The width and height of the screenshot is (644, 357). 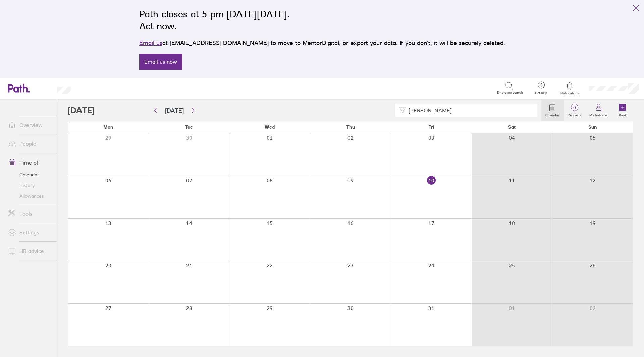 What do you see at coordinates (29, 251) in the screenshot?
I see `a: HR advice` at bounding box center [29, 251].